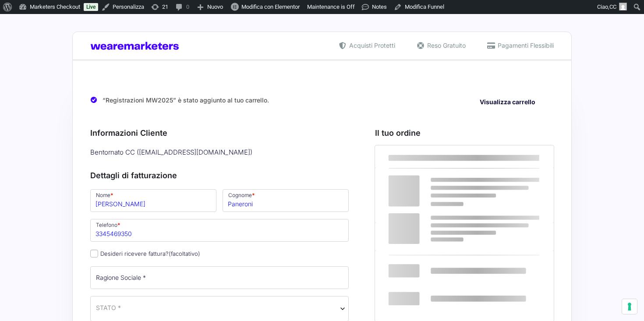  I want to click on td: Registrazioni MW2025, so click(426, 213).